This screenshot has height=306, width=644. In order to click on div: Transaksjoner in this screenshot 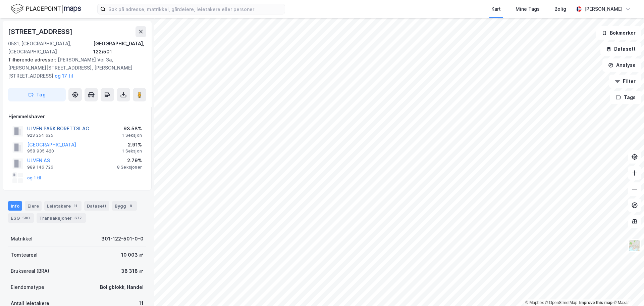, I will do `click(61, 218)`.